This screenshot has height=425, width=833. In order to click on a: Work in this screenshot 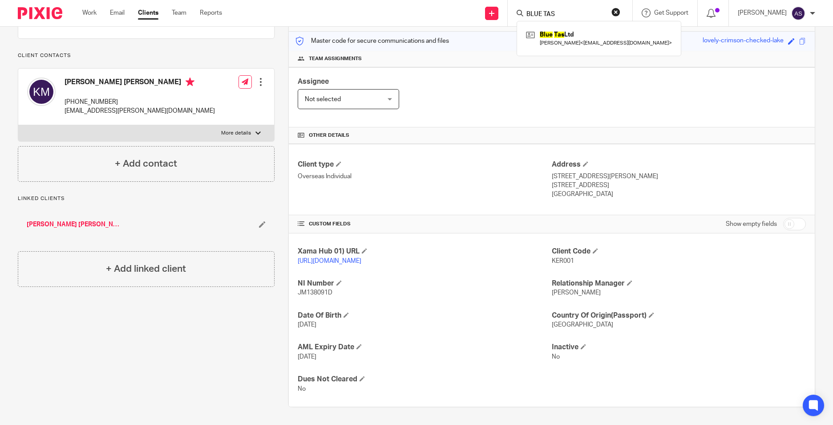, I will do `click(89, 13)`.